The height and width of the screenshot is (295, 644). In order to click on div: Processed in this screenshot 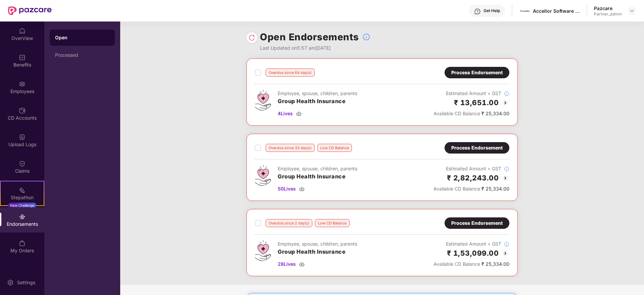, I will do `click(82, 55)`.